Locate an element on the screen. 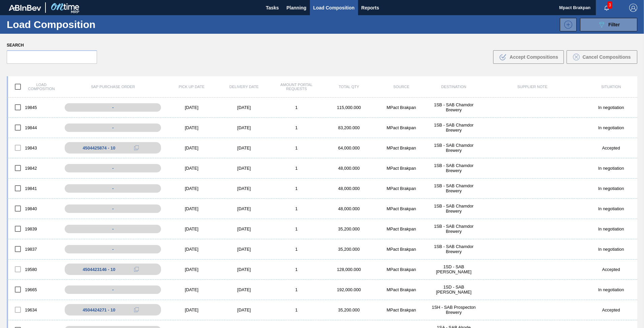  h1: Load Composition is located at coordinates (62, 25).